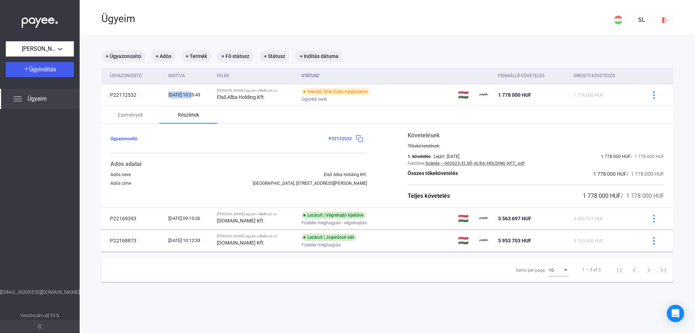  What do you see at coordinates (239, 164) in the screenshot?
I see `div: Adós adatai` at bounding box center [239, 164].